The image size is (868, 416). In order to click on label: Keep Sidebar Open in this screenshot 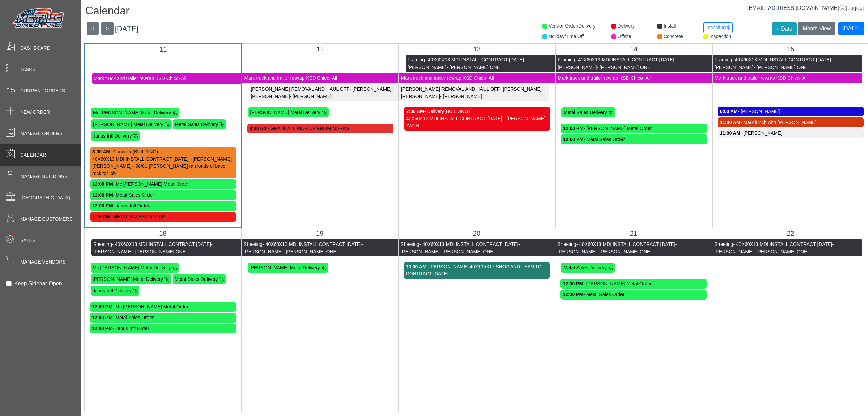, I will do `click(38, 284)`.